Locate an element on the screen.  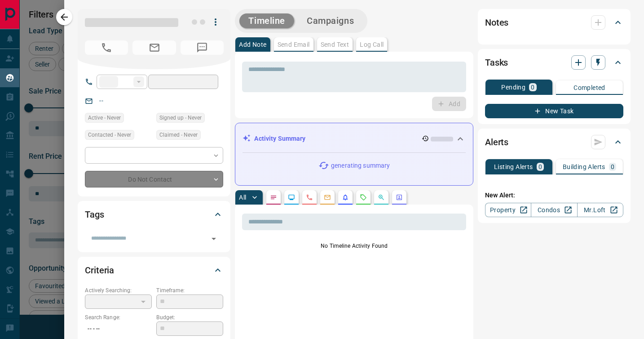
p: Pending is located at coordinates (513, 87).